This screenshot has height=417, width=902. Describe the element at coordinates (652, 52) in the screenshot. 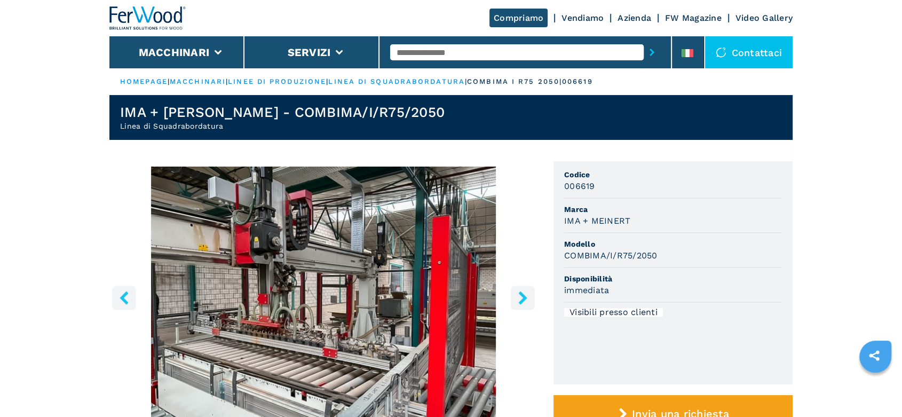

I see `button: submit-button` at that location.